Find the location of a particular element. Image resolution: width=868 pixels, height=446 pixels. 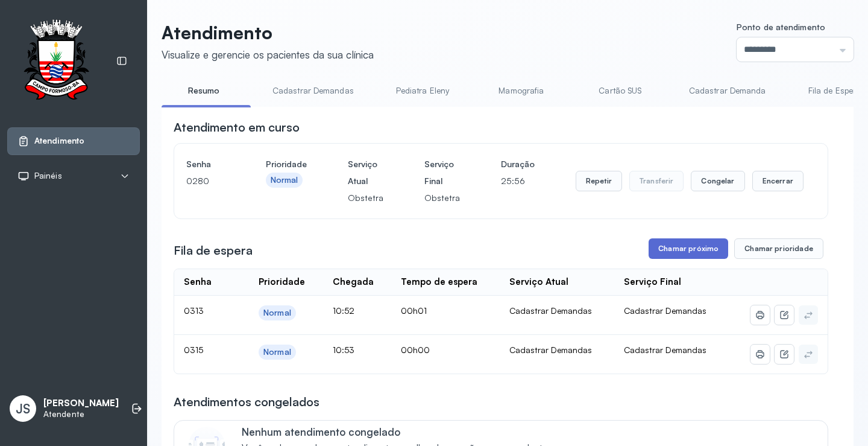

div: Prioridade is located at coordinates (282, 282).